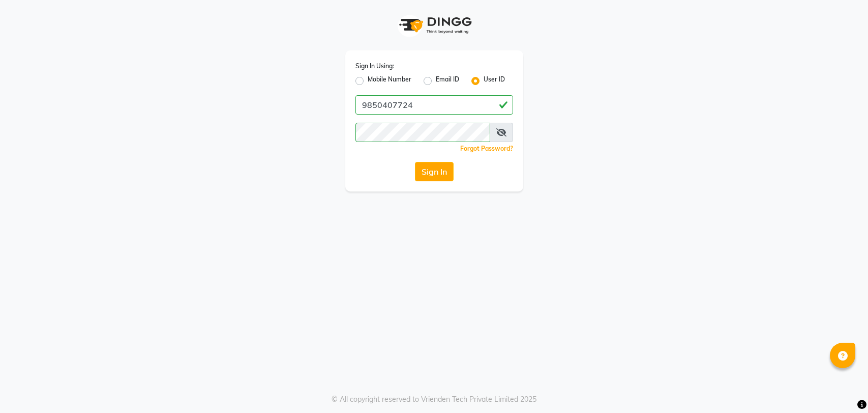 This screenshot has height=413, width=868. What do you see at coordinates (494, 81) in the screenshot?
I see `label: User ID` at bounding box center [494, 81].